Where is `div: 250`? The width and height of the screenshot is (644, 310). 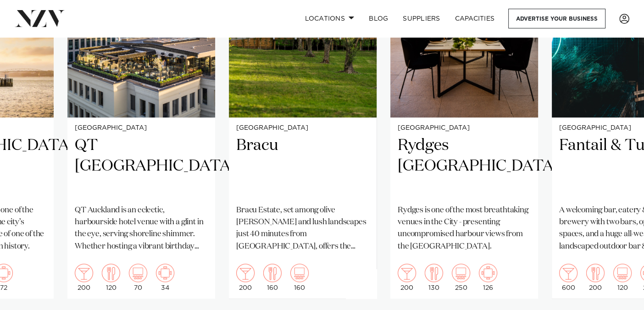 div: 250 is located at coordinates (461, 277).